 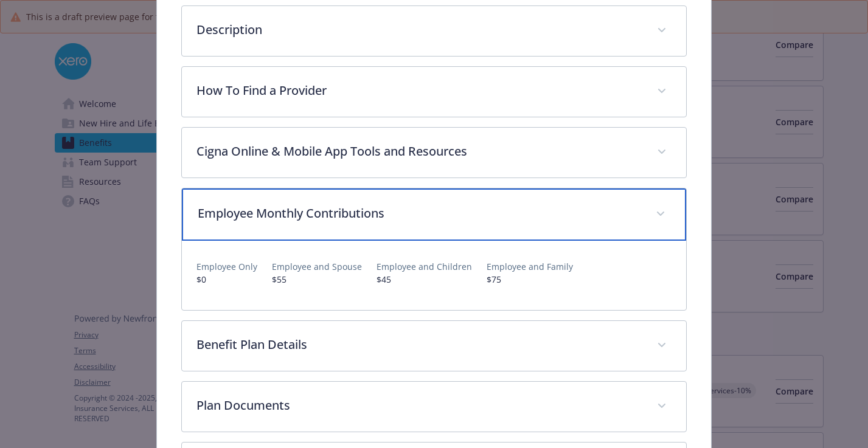 What do you see at coordinates (419, 213) in the screenshot?
I see `p: Employee Monthly Contributions` at bounding box center [419, 213].